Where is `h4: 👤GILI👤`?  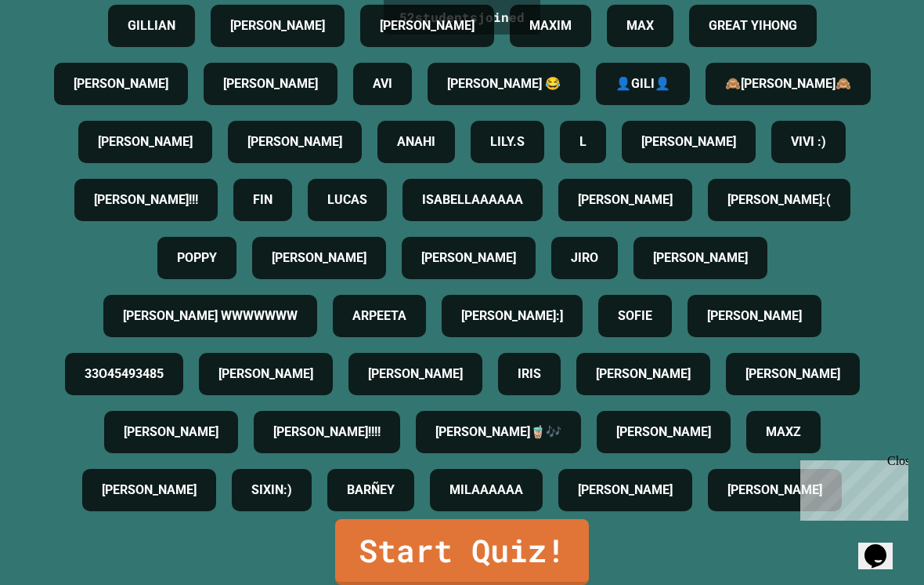 h4: 👤GILI👤 is located at coordinates (643, 84).